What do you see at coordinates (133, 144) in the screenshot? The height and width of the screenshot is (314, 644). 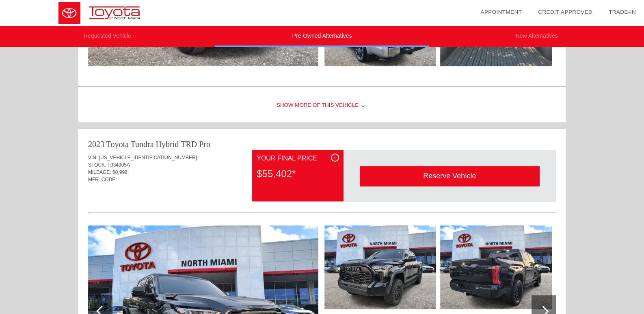 I see `div: 2023 Toyota Tundra Hybrid` at bounding box center [133, 144].